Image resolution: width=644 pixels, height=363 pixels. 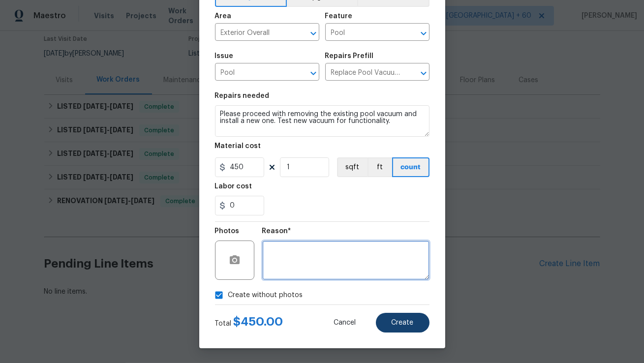 I want to click on span: $ 450.00, so click(x=259, y=322).